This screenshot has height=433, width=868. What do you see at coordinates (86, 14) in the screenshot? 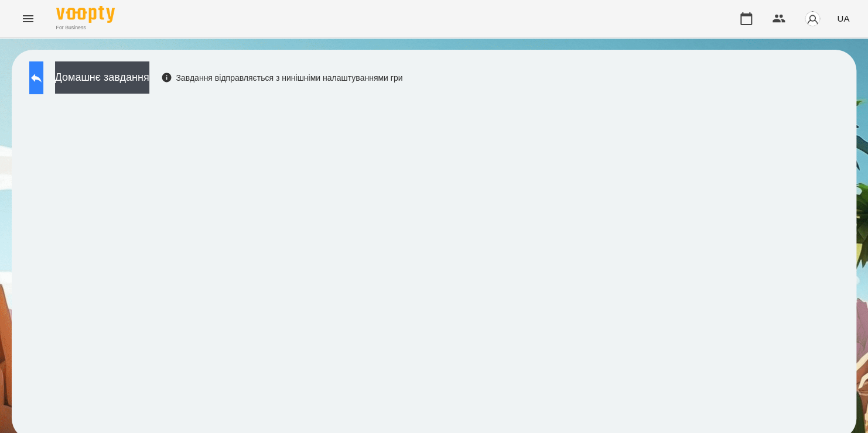
I see `img: Voopty Logo` at bounding box center [86, 14].